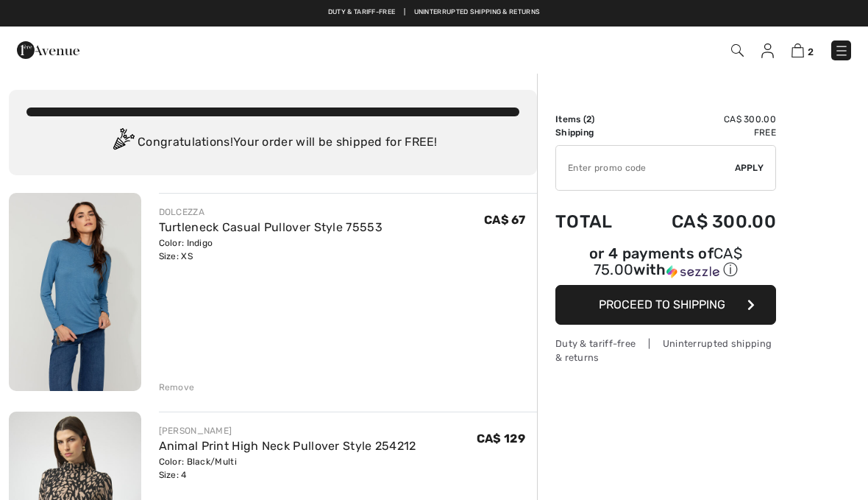 The image size is (868, 500). What do you see at coordinates (668, 262) in the screenshot?
I see `span: CA$ 75.00` at bounding box center [668, 262].